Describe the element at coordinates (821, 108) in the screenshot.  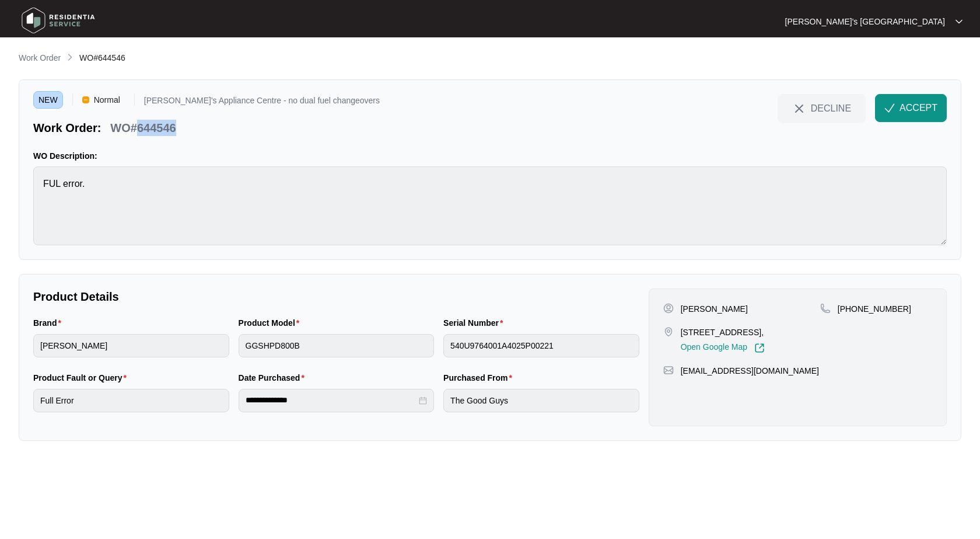
I see `button: close-IconDECLINE` at that location.